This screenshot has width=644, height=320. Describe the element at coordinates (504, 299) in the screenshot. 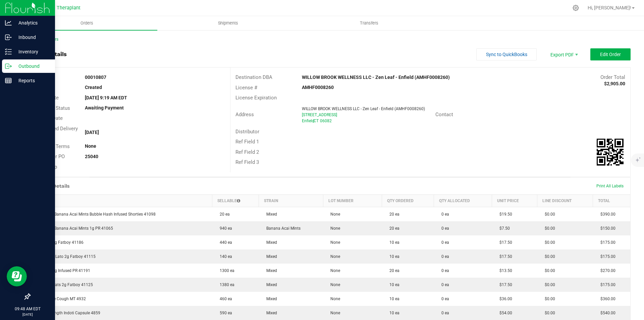

I see `span: $36.00` at that location.